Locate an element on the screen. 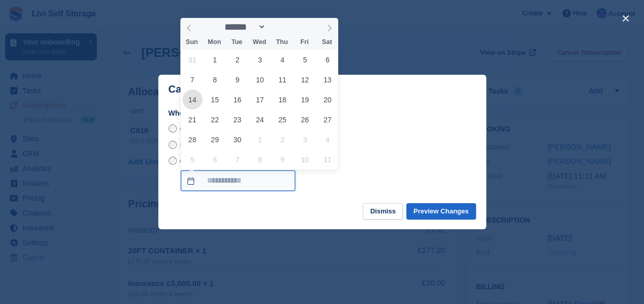  span: September 19, 2025 is located at coordinates (305, 99).